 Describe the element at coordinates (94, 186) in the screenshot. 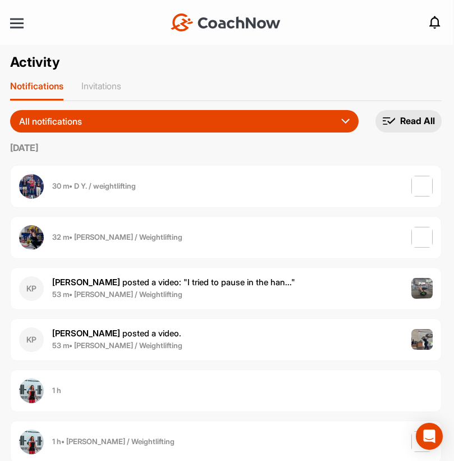

I see `b: 30 m • D Y. / weightlifting` at that location.